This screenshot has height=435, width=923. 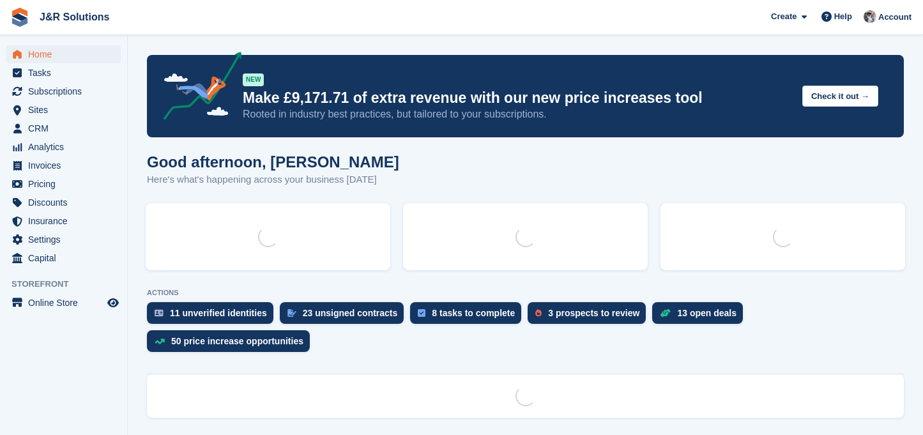 I want to click on p: Rooted in industry best practices, but tailored to your subscriptions., so click(x=518, y=114).